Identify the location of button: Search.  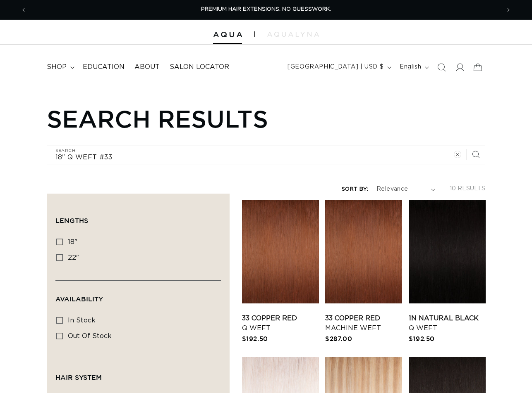
(476, 155).